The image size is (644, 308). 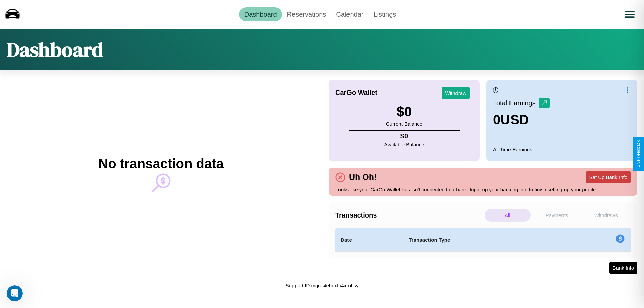 I want to click on h2: No transaction data, so click(x=161, y=164).